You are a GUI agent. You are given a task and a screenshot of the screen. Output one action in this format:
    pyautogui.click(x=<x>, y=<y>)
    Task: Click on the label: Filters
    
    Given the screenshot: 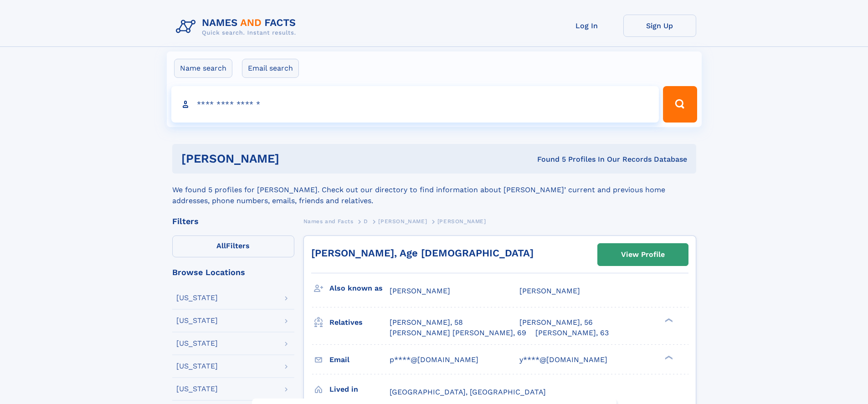 What is the action you would take?
    pyautogui.click(x=233, y=246)
    